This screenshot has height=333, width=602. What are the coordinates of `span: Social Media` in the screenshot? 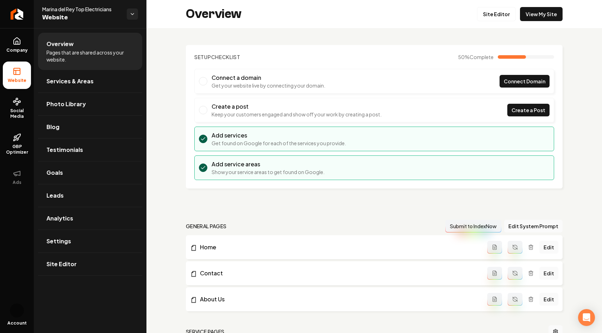 It's located at (17, 114).